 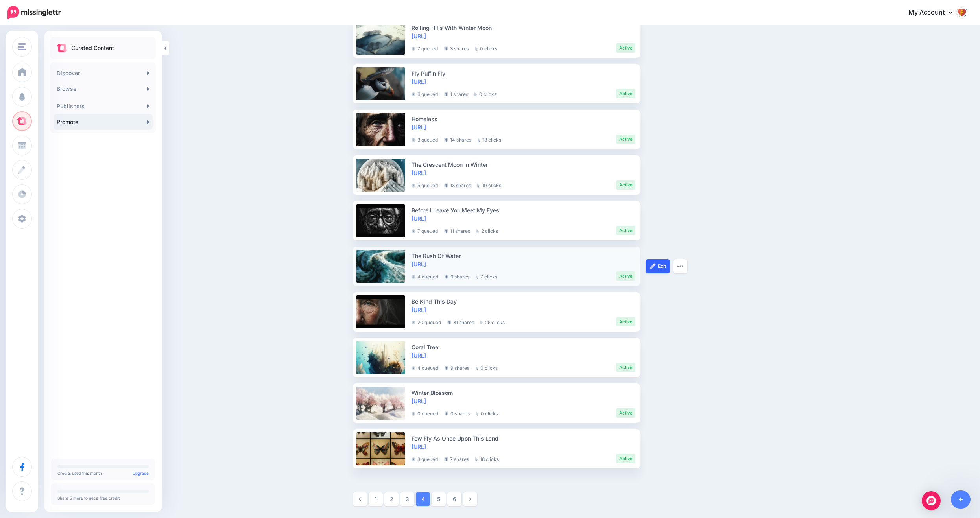 I want to click on a: 1, so click(x=376, y=499).